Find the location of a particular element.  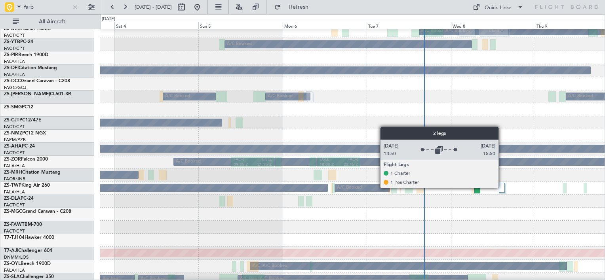

a: DNMM/LOS is located at coordinates (16, 257).